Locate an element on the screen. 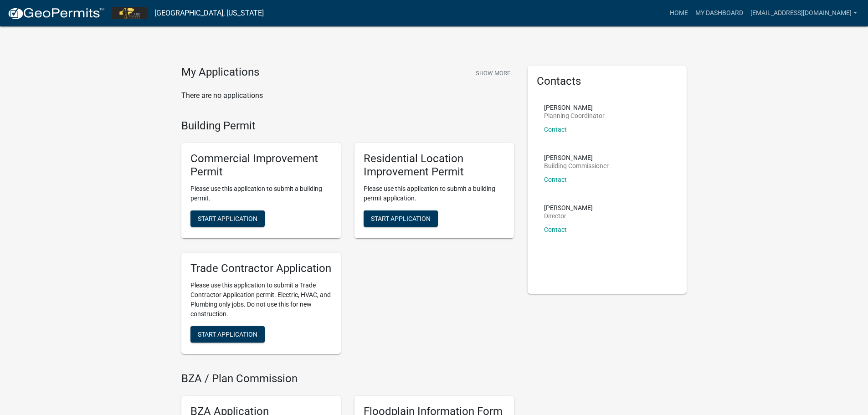 This screenshot has height=415, width=868. a: My Dashboard is located at coordinates (719, 13).